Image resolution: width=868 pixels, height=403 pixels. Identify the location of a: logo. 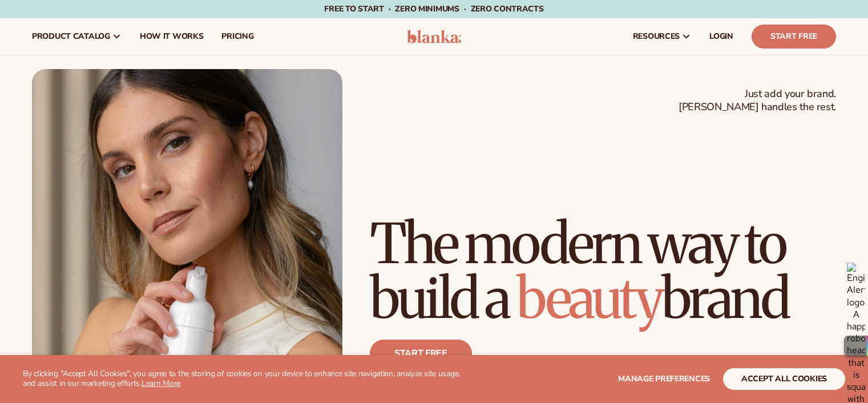
(434, 36).